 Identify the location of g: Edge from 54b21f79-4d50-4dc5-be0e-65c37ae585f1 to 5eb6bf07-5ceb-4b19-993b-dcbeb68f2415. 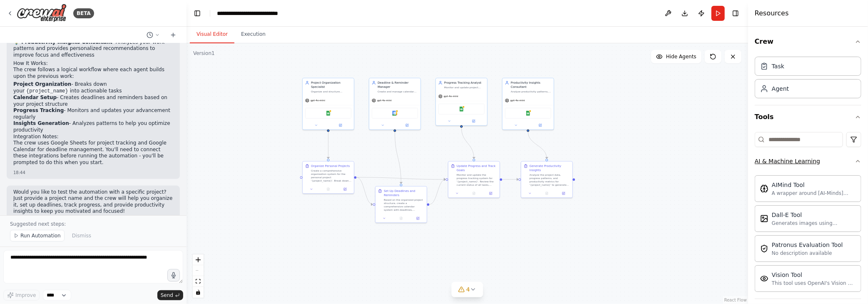
(401, 178).